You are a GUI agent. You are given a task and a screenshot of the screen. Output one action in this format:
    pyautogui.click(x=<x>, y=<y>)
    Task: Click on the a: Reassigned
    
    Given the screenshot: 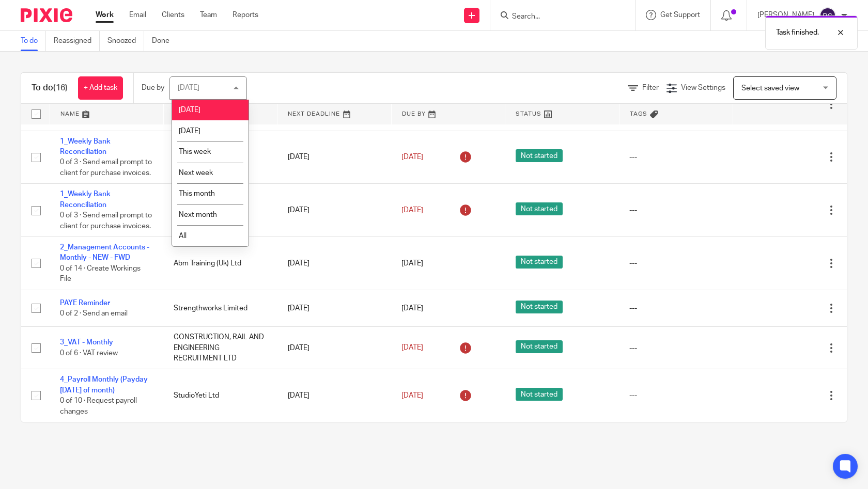 What is the action you would take?
    pyautogui.click(x=76, y=41)
    